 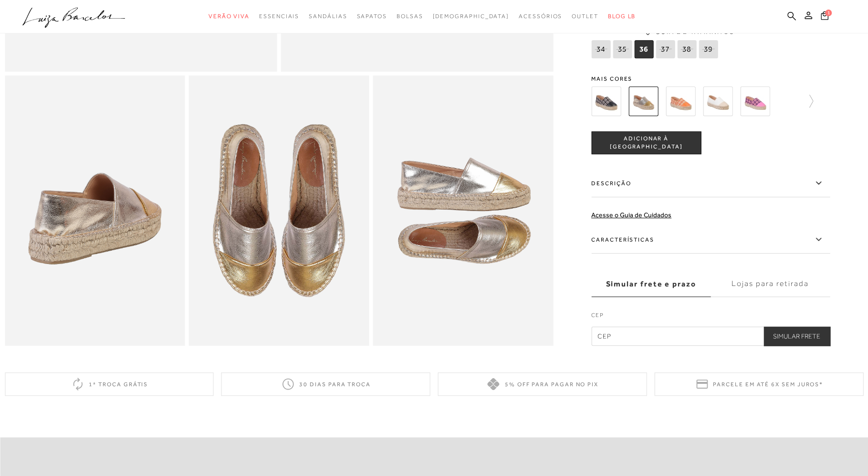 What do you see at coordinates (711, 239) in the screenshot?
I see `label: Características` at bounding box center [711, 239].